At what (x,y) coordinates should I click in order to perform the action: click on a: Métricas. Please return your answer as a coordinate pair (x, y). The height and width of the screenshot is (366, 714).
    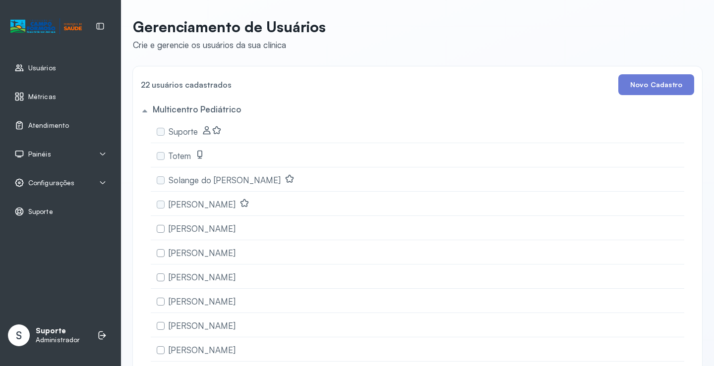
    Looking at the image, I should click on (60, 97).